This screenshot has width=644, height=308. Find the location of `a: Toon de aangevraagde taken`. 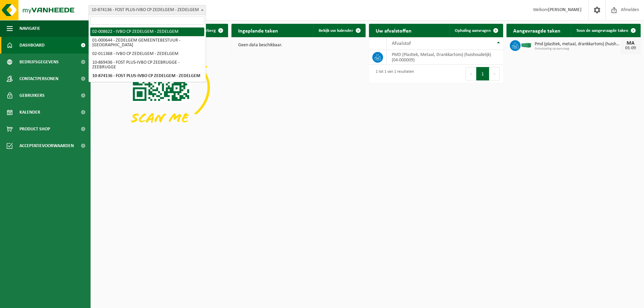

a: Toon de aangevraagde taken is located at coordinates (606, 30).